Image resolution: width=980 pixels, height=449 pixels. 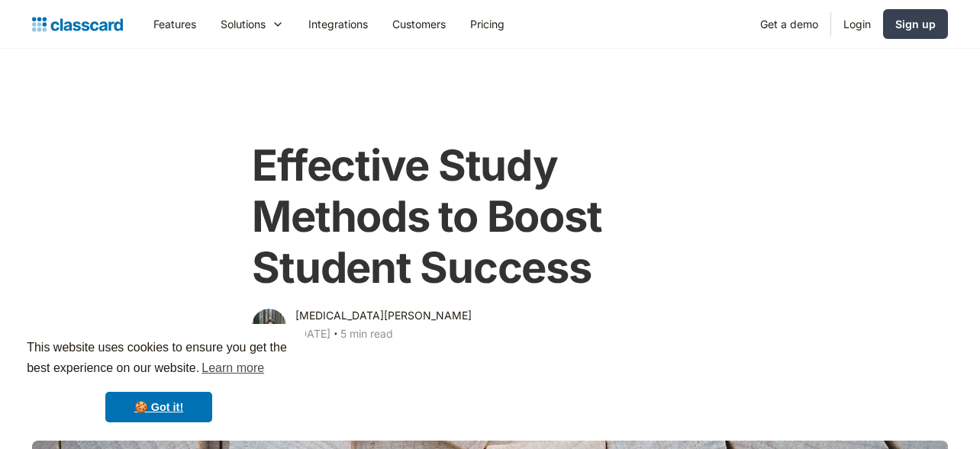 What do you see at coordinates (366, 334) in the screenshot?
I see `div: 5 min read` at bounding box center [366, 334].